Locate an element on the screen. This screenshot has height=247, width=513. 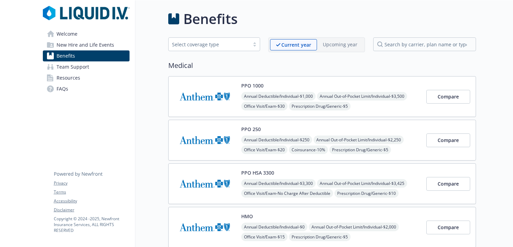
a: Terms is located at coordinates (92, 192).